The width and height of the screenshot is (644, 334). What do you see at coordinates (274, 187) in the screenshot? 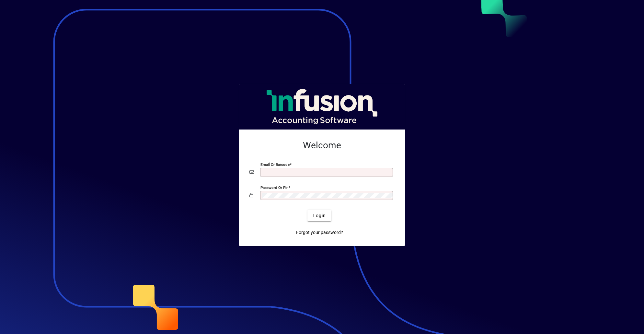
I see `mat-label: Password or Pin` at bounding box center [274, 187].